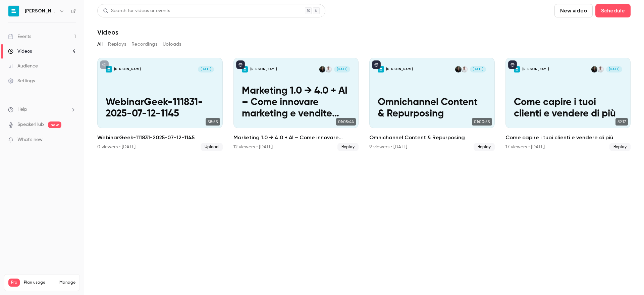  I want to click on img: website_grey.svg, so click(14, 20).